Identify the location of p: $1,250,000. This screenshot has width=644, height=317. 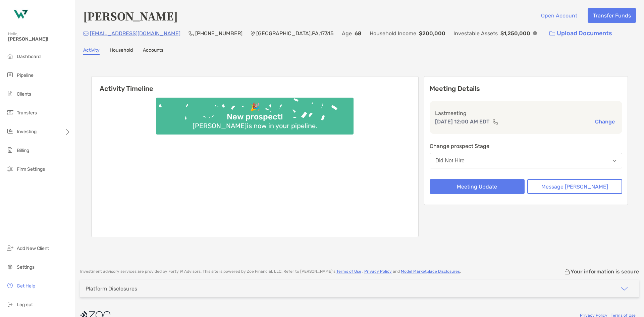
(515, 33).